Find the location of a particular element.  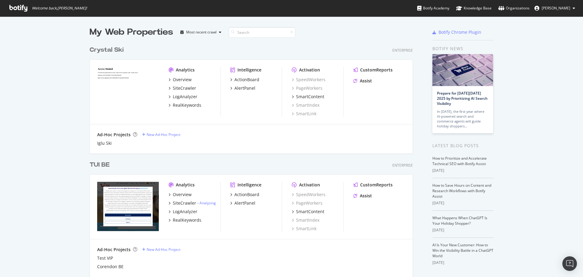

a: How to Save Hours on Content and Research Workflows with Botify Assist is located at coordinates (462, 190).